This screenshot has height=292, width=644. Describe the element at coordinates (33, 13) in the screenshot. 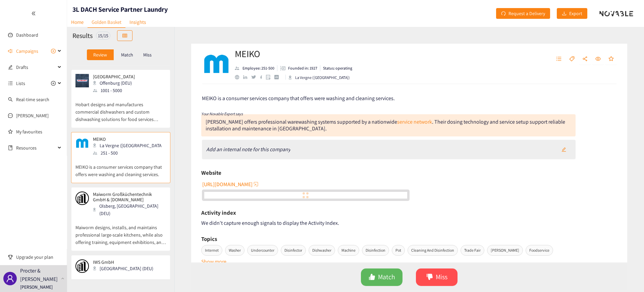

I see `span: double-left` at that location.